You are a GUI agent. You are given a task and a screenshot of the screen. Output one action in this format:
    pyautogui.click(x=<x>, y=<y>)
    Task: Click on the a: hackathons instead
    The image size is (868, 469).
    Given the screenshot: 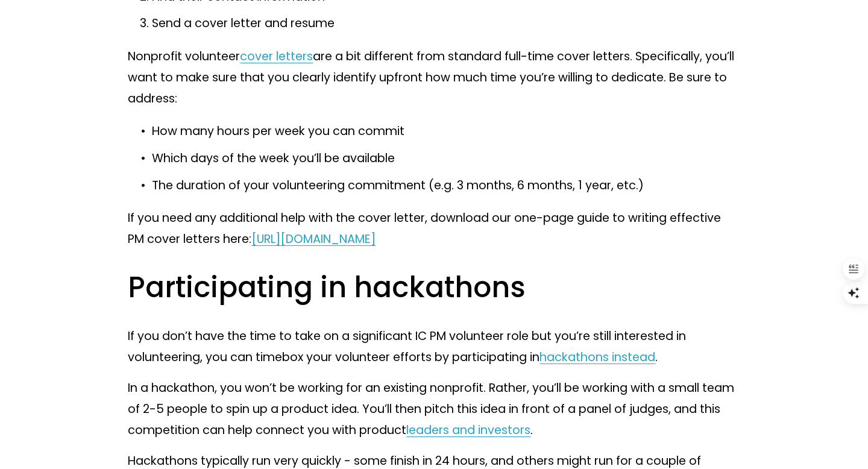 What is the action you would take?
    pyautogui.click(x=598, y=357)
    